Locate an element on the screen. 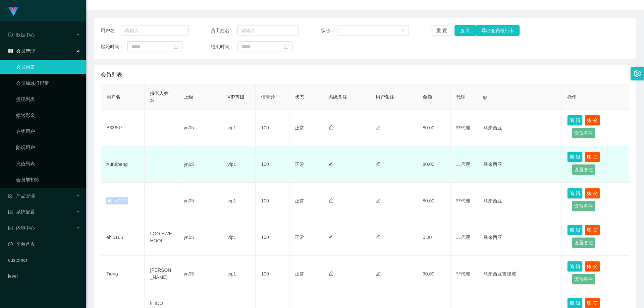  i: 图标: down is located at coordinates (403, 31).